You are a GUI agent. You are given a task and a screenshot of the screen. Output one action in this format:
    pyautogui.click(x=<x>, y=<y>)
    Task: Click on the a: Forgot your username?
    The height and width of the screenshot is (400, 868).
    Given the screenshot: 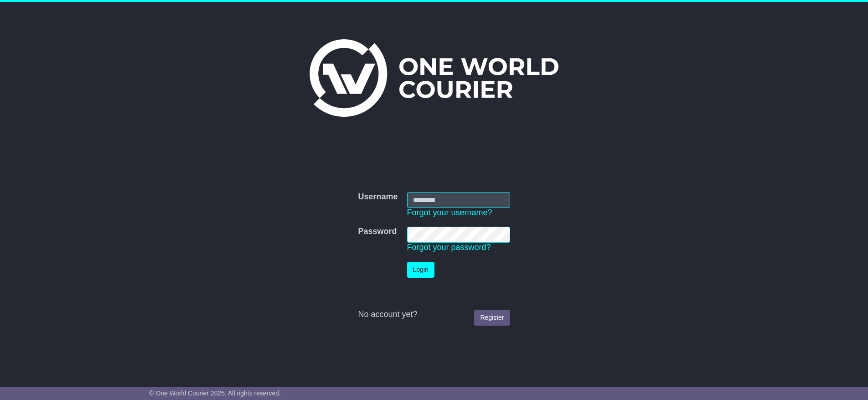 What is the action you would take?
    pyautogui.click(x=450, y=213)
    